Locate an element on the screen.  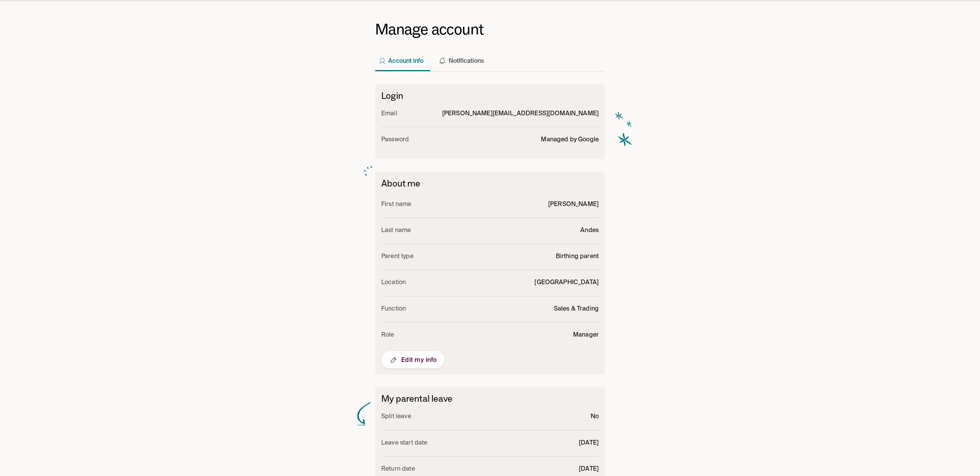
p: Birthing parent is located at coordinates (577, 257).